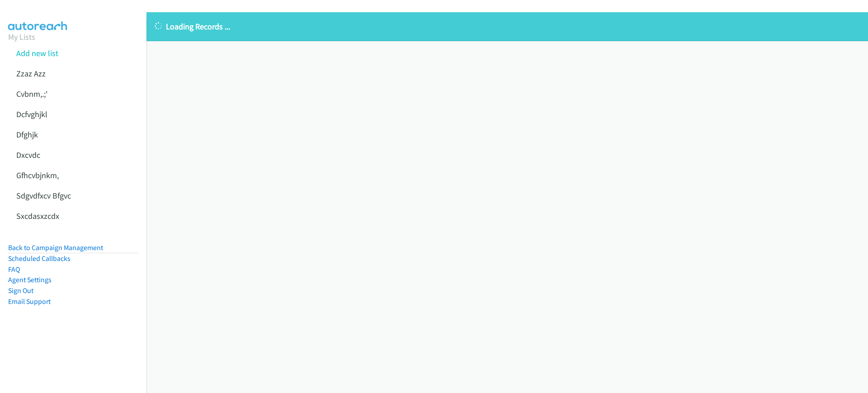 The image size is (868, 393). I want to click on a: Scheduled Callbacks, so click(39, 258).